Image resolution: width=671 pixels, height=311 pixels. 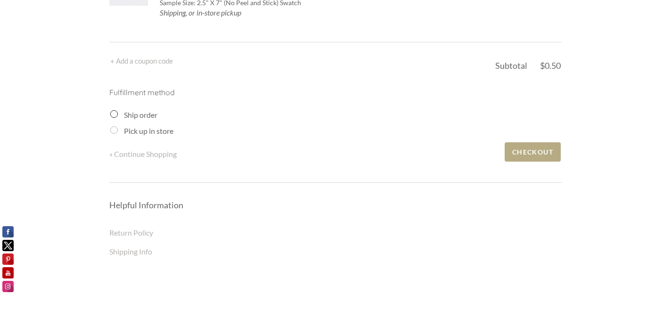 What do you see at coordinates (148, 130) in the screenshot?
I see `label: Pick up in store` at bounding box center [148, 130].